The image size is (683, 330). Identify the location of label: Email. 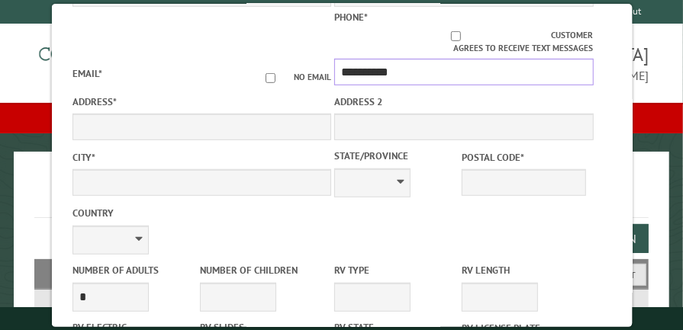
(86, 73).